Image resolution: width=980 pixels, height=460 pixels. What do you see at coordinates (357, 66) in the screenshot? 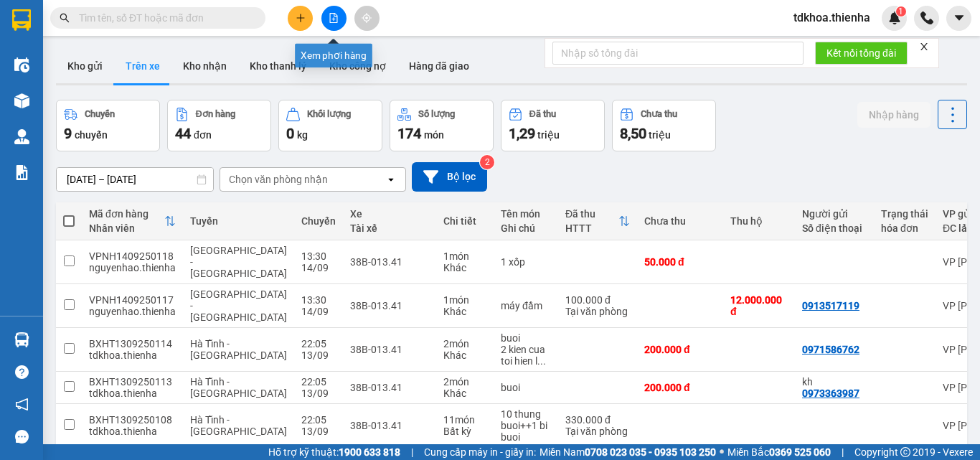
I see `button: Kho công nợ` at bounding box center [357, 66].